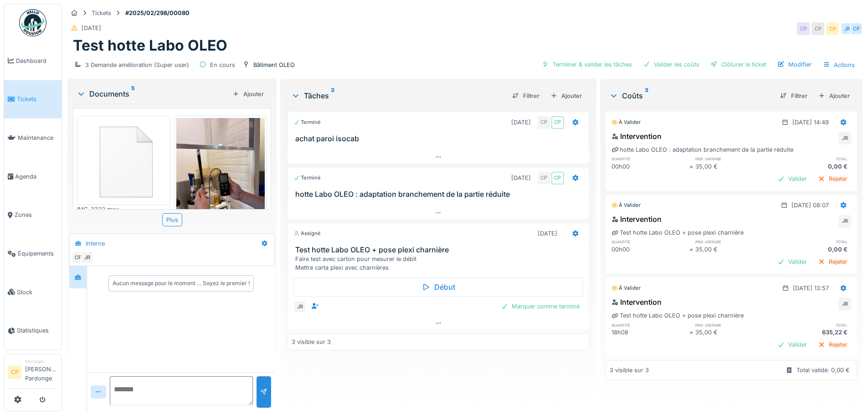 This screenshot has width=868, height=415. I want to click on img: 84750757-fdcc6f00-afbb-11ea-908a-1074b026b06b.png, so click(124, 160).